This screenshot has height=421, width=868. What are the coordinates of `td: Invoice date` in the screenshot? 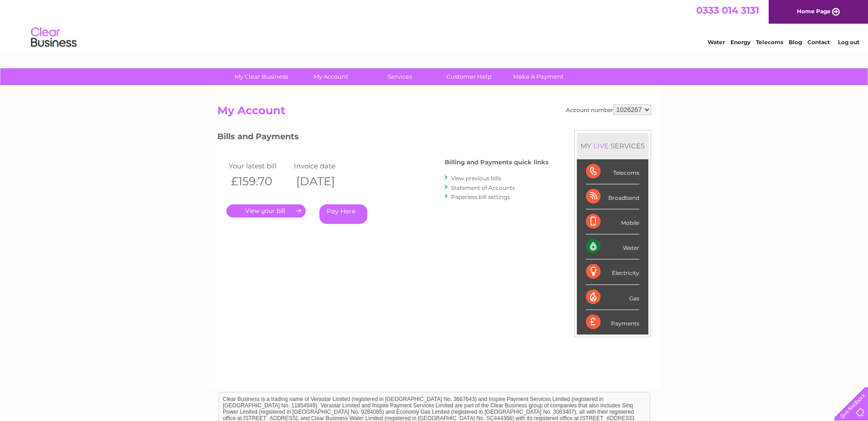 It's located at (325, 166).